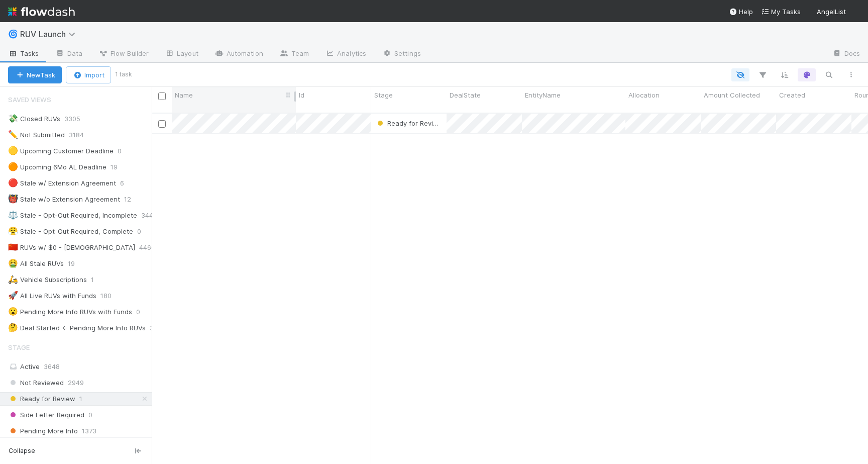 The width and height of the screenshot is (868, 464). I want to click on span: 1373, so click(89, 430).